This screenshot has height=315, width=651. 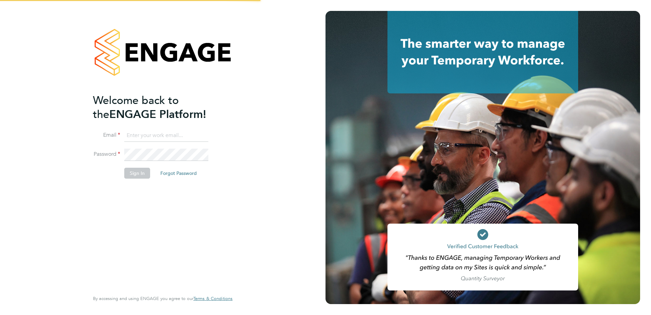 What do you see at coordinates (137, 173) in the screenshot?
I see `button: Sign In` at bounding box center [137, 173].